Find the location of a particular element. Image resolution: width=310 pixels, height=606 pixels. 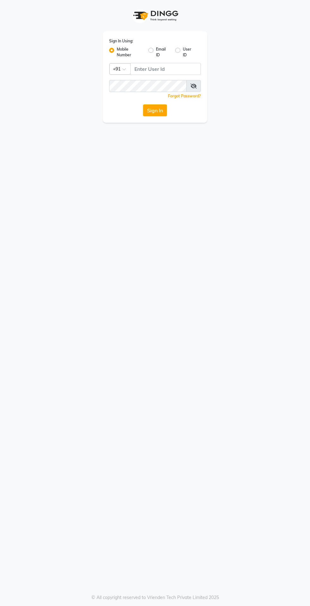

label: Email ID is located at coordinates (163, 52).